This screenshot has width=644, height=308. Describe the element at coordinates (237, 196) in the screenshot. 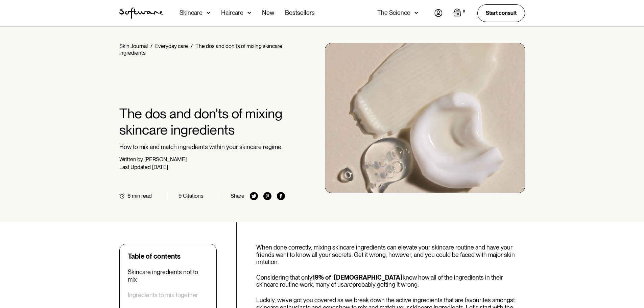

I see `div: Share` at that location.